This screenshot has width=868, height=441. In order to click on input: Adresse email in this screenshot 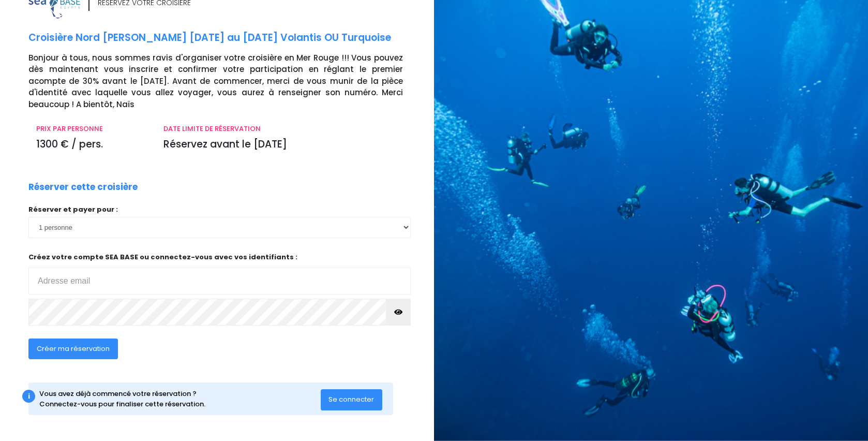, I will do `click(219, 281)`.